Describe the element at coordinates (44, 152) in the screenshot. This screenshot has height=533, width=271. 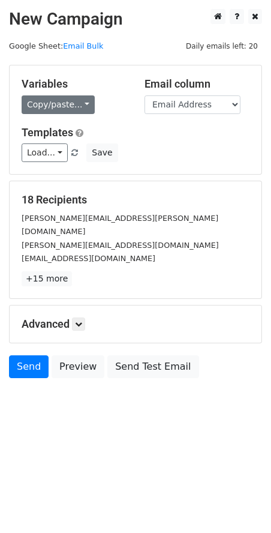
I see `a: Load...` at that location.